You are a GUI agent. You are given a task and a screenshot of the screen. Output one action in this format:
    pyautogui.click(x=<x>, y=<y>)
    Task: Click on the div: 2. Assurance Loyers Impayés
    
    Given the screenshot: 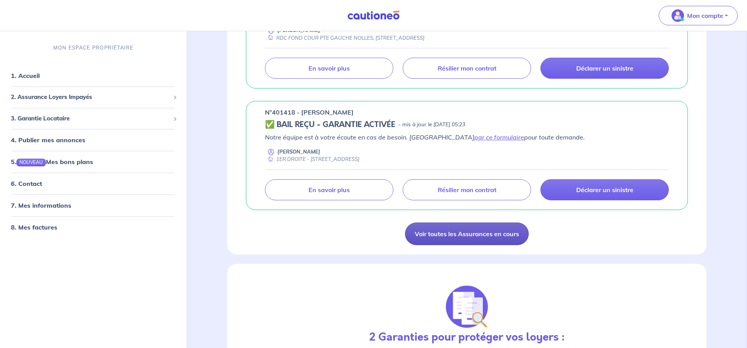 What is the action you would take?
    pyautogui.click(x=93, y=97)
    